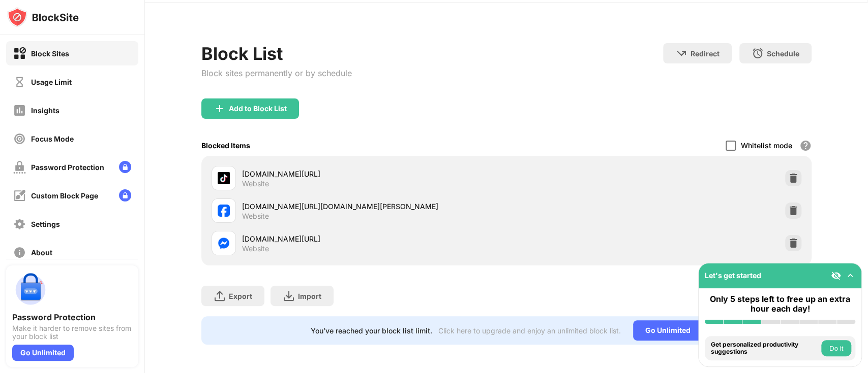 The image size is (868, 373). Describe the element at coordinates (783, 53) in the screenshot. I see `div: Schedule` at that location.